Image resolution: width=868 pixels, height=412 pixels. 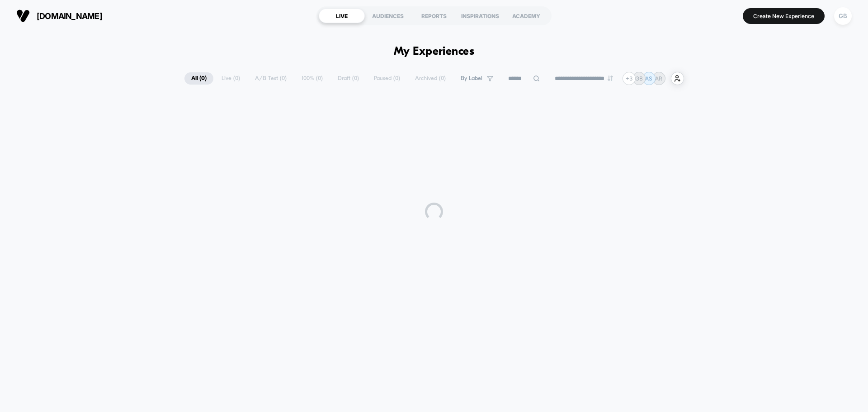 I want to click on img: end, so click(x=611, y=78).